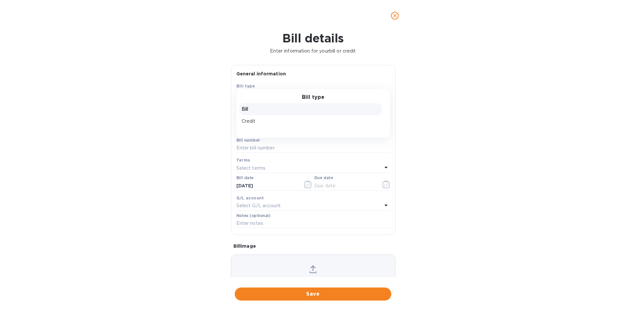 The height and width of the screenshot is (311, 626). Describe the element at coordinates (313, 148) in the screenshot. I see `input: Enter bill number` at that location.